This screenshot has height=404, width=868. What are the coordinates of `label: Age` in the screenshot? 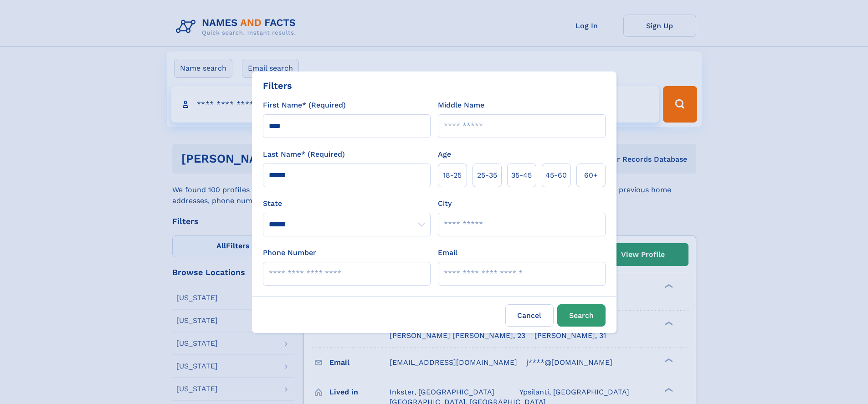 It's located at (444, 155).